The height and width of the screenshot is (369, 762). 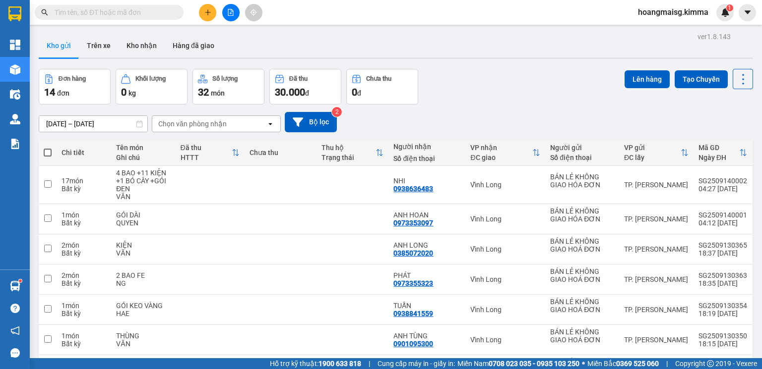 I want to click on div: SG2509130365, so click(x=723, y=245).